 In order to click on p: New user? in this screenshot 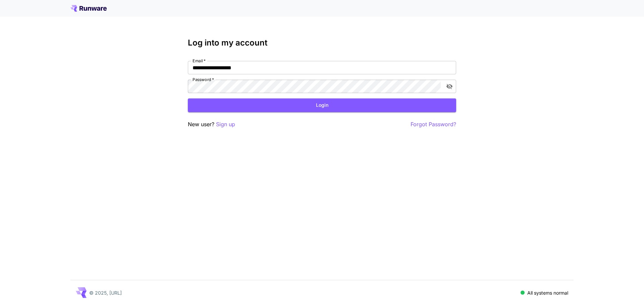, I will do `click(211, 124)`.